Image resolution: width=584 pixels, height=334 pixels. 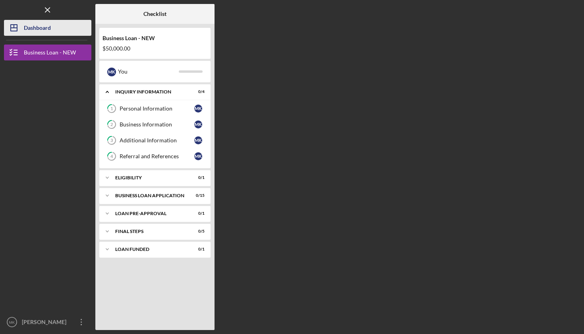 What do you see at coordinates (150, 231) in the screenshot?
I see `div: FINAL STEPS` at bounding box center [150, 231].